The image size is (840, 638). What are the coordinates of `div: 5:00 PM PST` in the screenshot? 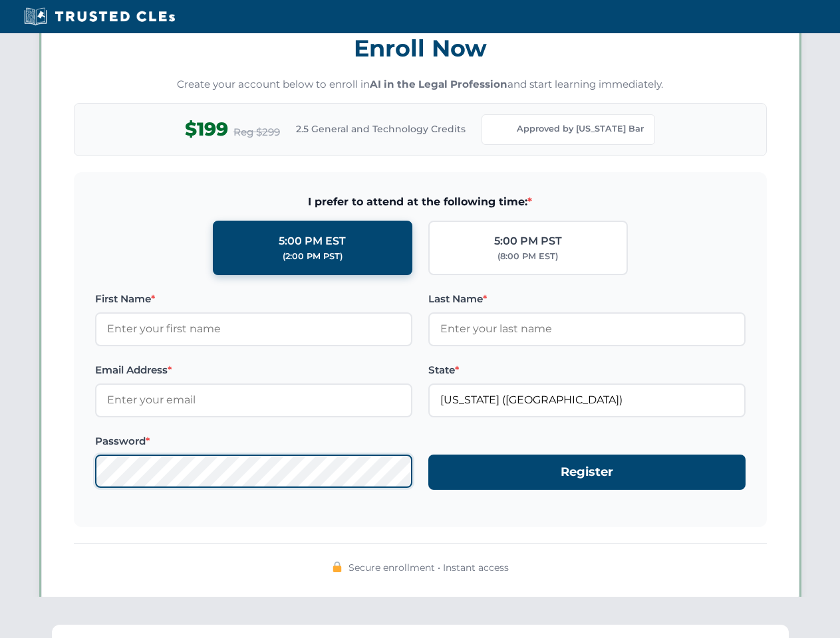 It's located at (528, 241).